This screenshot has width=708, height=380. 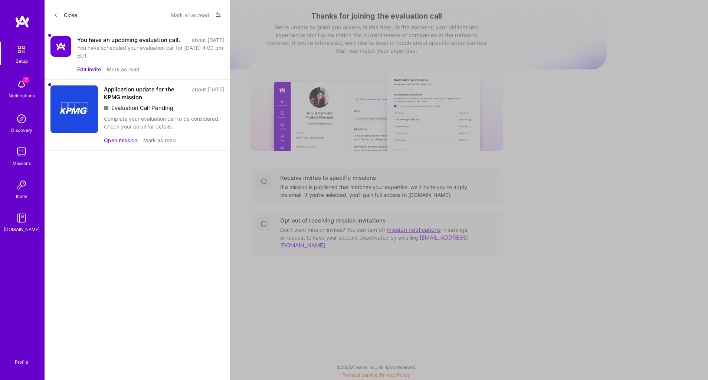 I want to click on div: Complete your evaluation call to be considered. Check your email for details., so click(x=164, y=122).